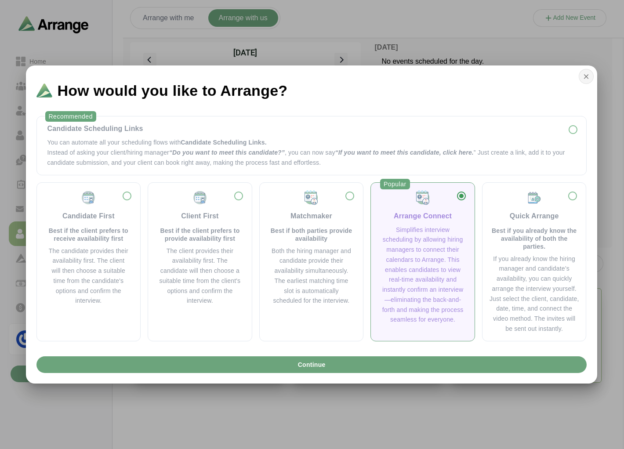  Describe the element at coordinates (200, 198) in the screenshot. I see `img: Client First` at that location.